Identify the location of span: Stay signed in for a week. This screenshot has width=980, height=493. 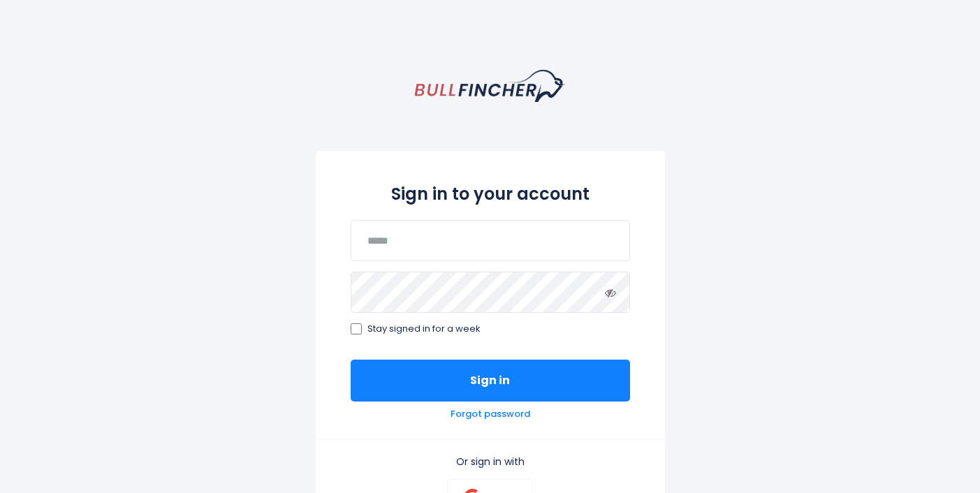
(424, 329).